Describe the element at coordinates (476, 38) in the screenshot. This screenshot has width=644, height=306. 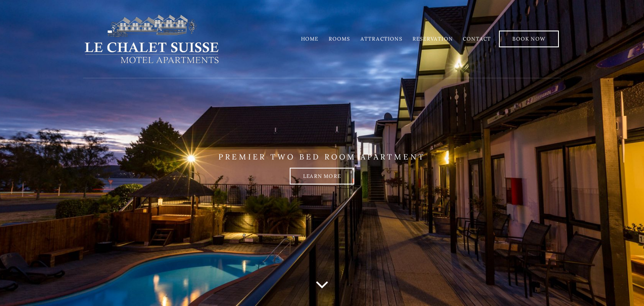
I see `a: Contact` at that location.